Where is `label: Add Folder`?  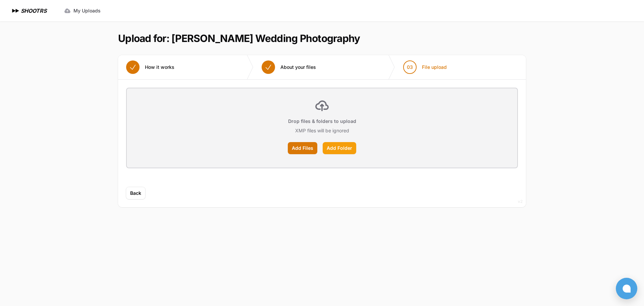 label: Add Folder is located at coordinates (339, 148).